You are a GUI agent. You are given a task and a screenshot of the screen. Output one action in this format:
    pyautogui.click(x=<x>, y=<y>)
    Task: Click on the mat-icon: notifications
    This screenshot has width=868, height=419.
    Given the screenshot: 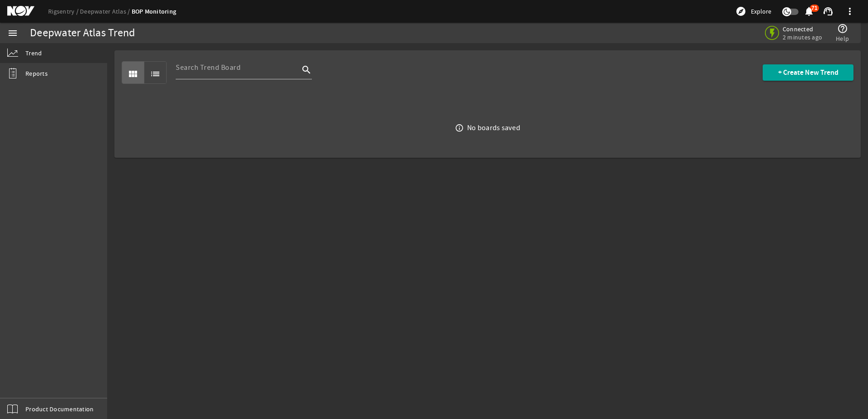 What is the action you would take?
    pyautogui.click(x=809, y=12)
    